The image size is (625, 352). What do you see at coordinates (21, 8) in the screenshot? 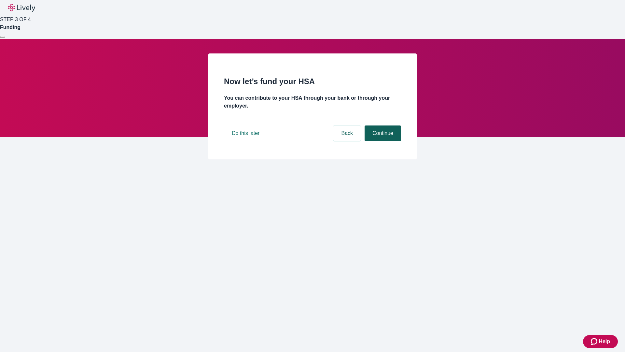
I see `img: Lively` at bounding box center [21, 8].